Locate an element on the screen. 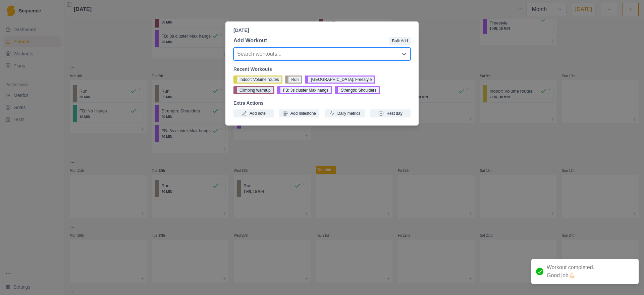  button: Run is located at coordinates (294, 79).